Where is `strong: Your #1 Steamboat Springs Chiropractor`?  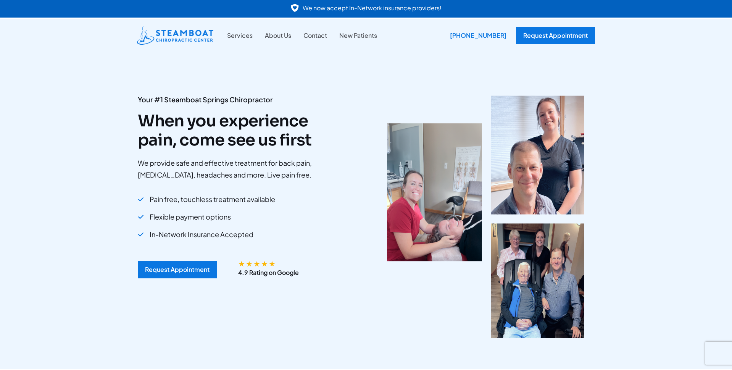 strong: Your #1 Steamboat Springs Chiropractor is located at coordinates (205, 99).